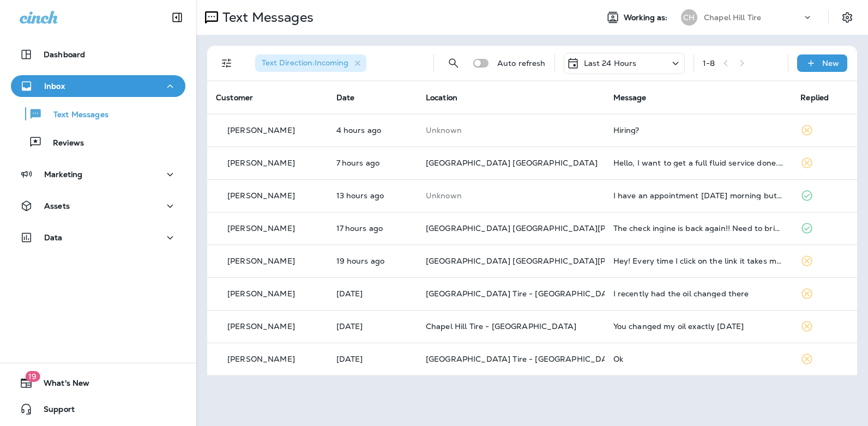 The width and height of the screenshot is (868, 426). What do you see at coordinates (698, 293) in the screenshot?
I see `div: I recently had the oil changed there` at bounding box center [698, 293].